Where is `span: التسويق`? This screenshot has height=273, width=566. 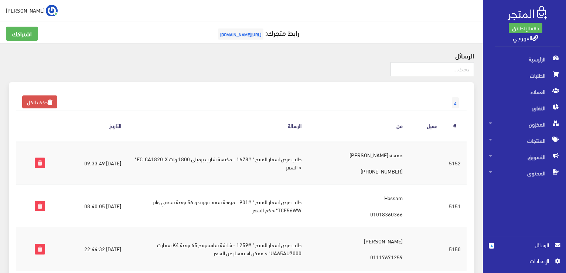
span: التسويق is located at coordinates (524, 157).